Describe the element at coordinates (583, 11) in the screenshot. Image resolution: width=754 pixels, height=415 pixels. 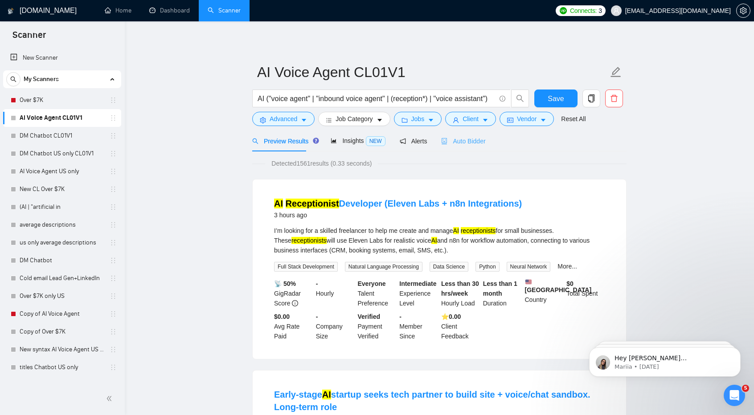
I see `span: Connects:` at that location.